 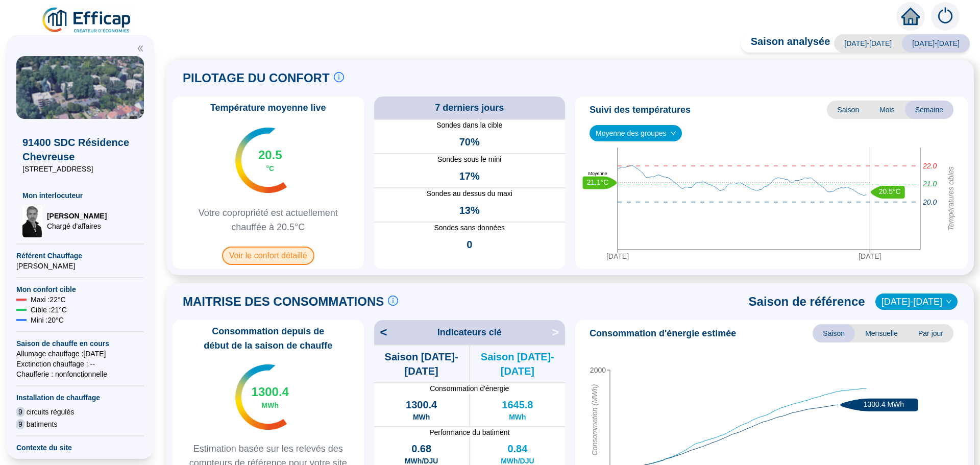 What do you see at coordinates (268, 220) in the screenshot?
I see `span: Votre copropriété est actuellement chauffée à 20.5°C` at bounding box center [268, 220].